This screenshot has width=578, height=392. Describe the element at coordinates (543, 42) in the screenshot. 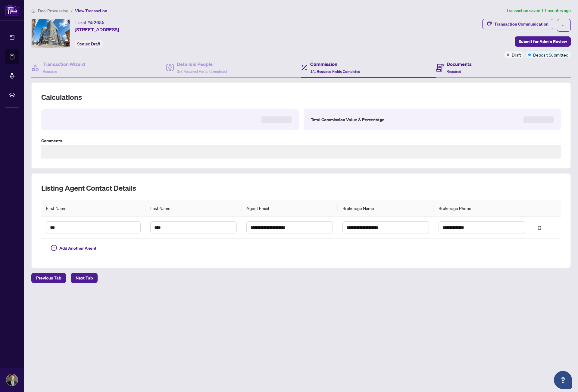

I see `button: Submit for Admin Review` at that location.